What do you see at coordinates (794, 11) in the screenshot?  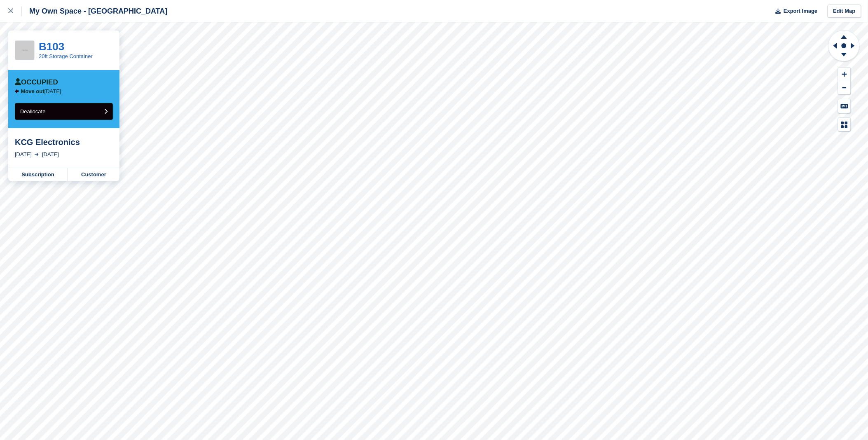 I see `button: Export Image` at bounding box center [794, 11].